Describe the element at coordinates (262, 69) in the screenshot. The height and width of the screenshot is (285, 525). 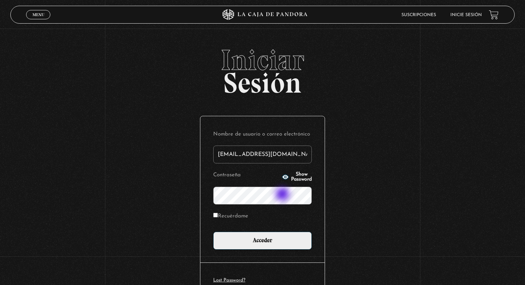
I see `h2: Sesión` at that location.